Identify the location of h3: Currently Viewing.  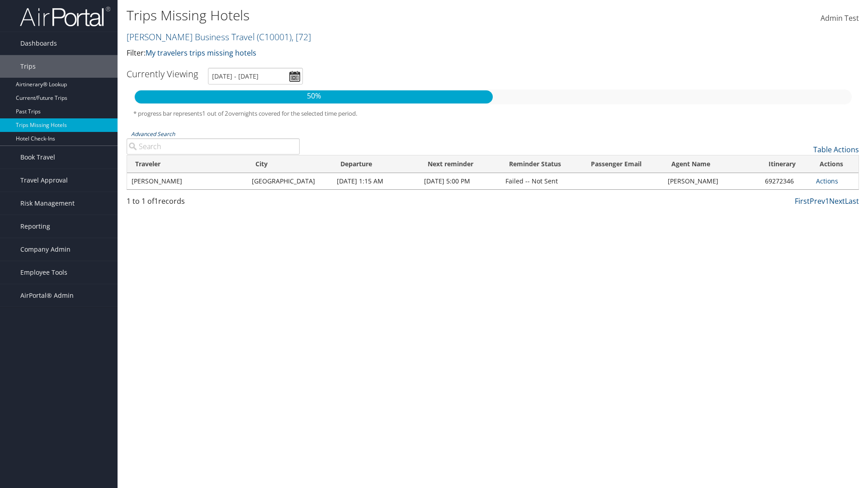
(162, 74).